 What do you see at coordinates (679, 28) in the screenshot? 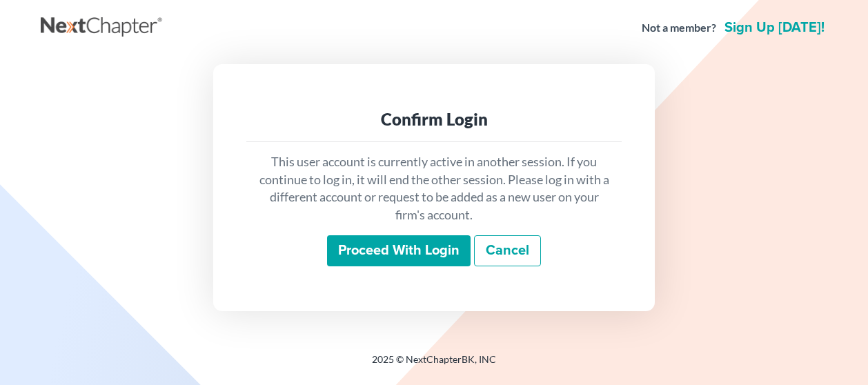
I see `strong: Not a member?` at bounding box center [679, 28].